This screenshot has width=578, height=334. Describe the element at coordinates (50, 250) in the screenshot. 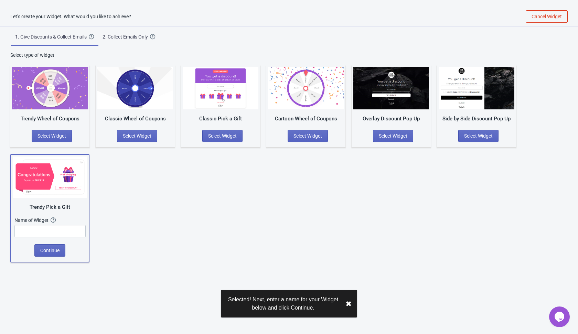

I see `button: Continue` at that location.